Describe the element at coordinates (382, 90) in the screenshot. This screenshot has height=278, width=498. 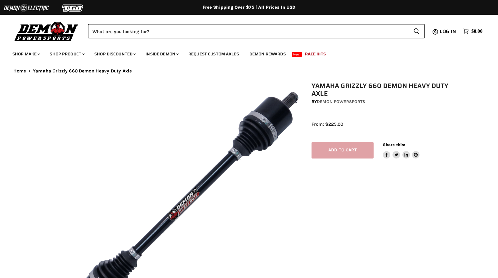
I see `h1: Yamaha Grizzly 660 Demon Heavy Duty Axle` at that location.